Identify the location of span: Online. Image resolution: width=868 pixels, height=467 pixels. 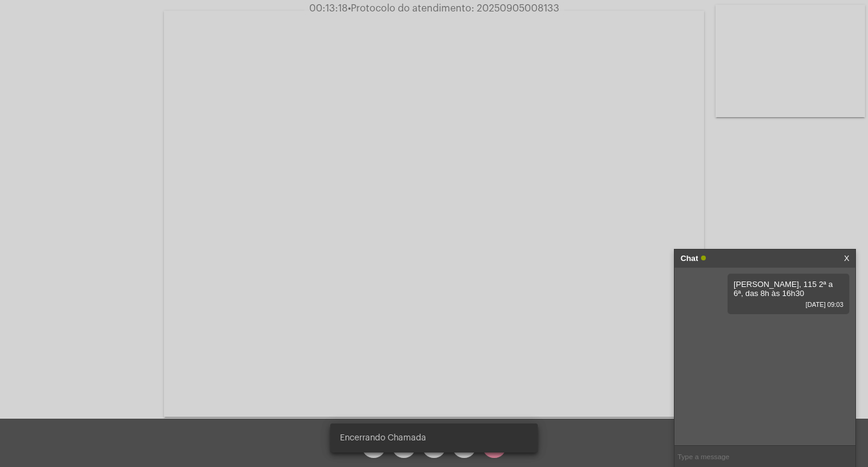
(704, 257).